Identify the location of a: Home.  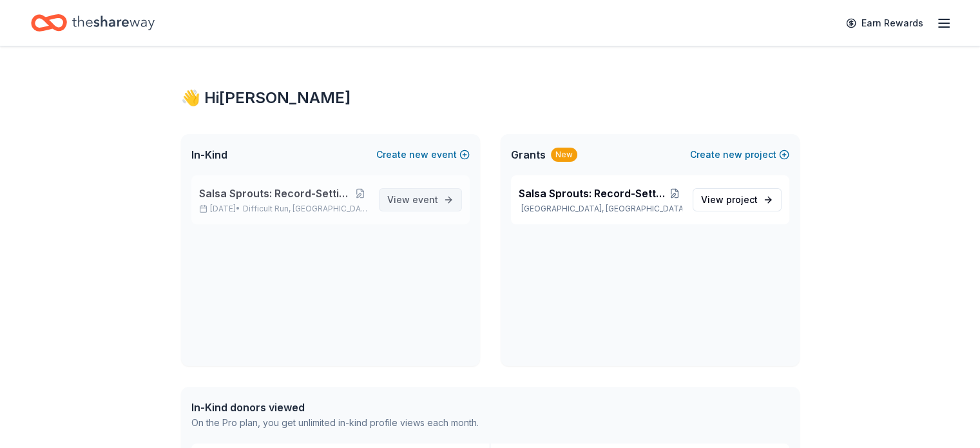
(92, 23).